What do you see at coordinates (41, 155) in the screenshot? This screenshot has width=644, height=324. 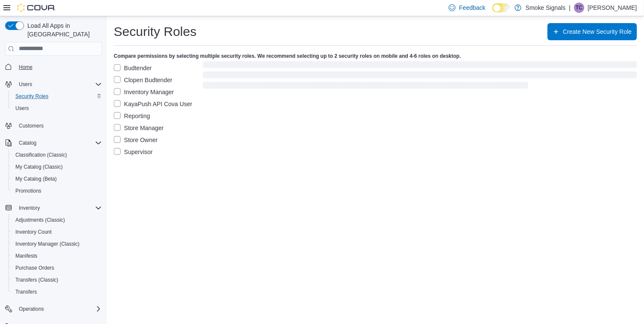 I see `a: Classification (Classic)` at bounding box center [41, 155].